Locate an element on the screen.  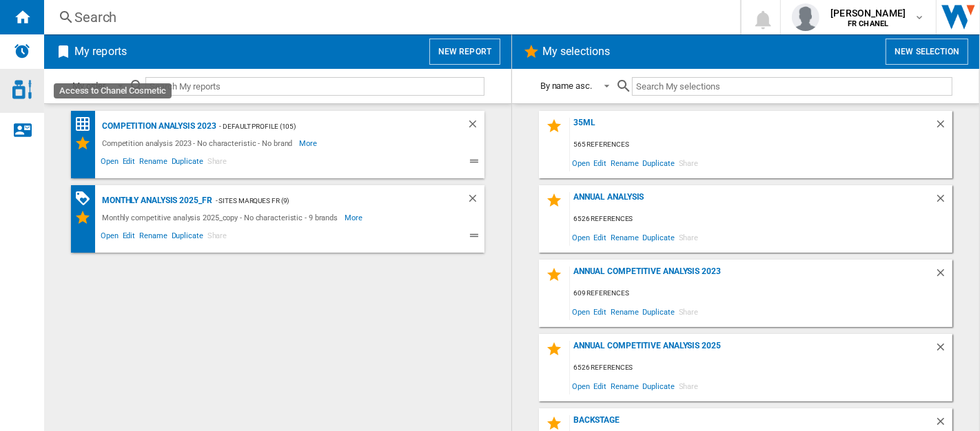
button: New report is located at coordinates (465, 51).